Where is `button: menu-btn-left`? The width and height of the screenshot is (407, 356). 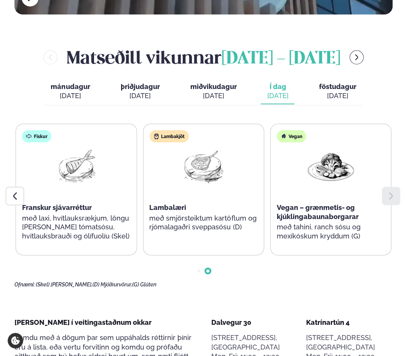 button: menu-btn-left is located at coordinates (50, 57).